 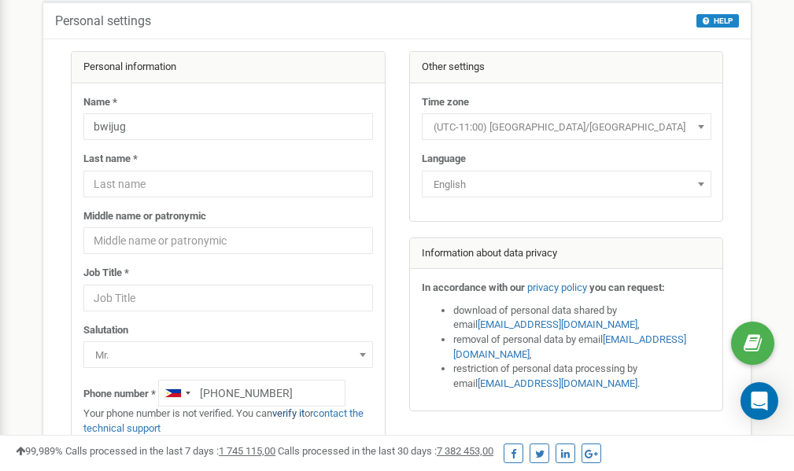 I want to click on label: Time zone, so click(x=445, y=102).